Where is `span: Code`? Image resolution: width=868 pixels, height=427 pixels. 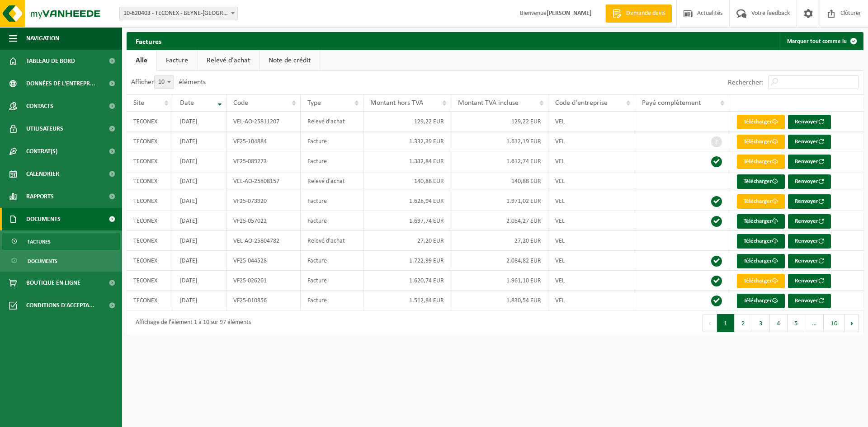
span: Code is located at coordinates (240, 103).